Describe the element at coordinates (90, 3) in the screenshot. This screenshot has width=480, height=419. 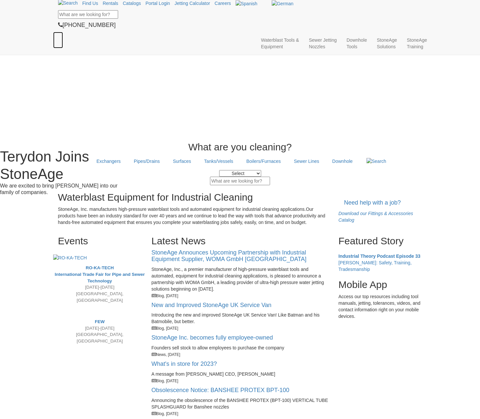
I see `a: Find Us` at that location.